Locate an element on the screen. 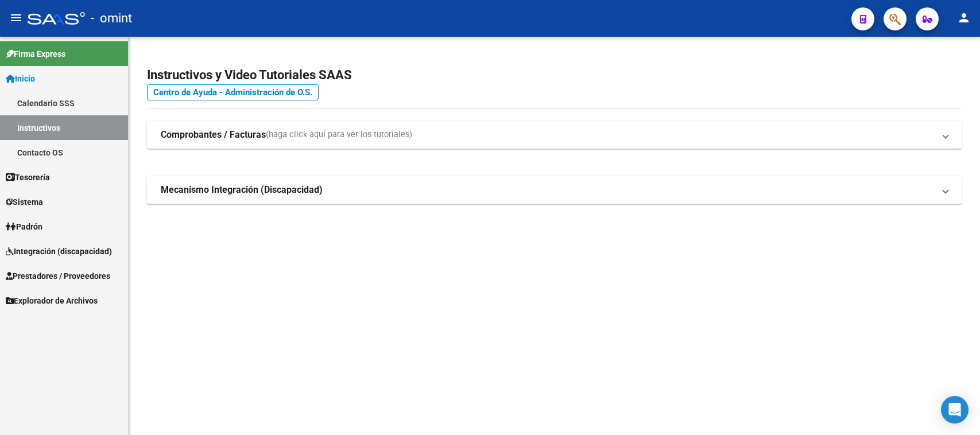  strong: Mecanismo Integración (Discapacidad) is located at coordinates (242, 190).